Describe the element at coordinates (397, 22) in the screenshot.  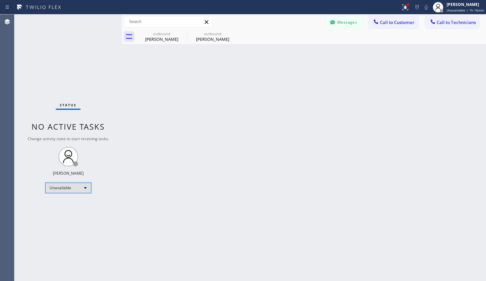
I see `span: Call to Customer` at that location.